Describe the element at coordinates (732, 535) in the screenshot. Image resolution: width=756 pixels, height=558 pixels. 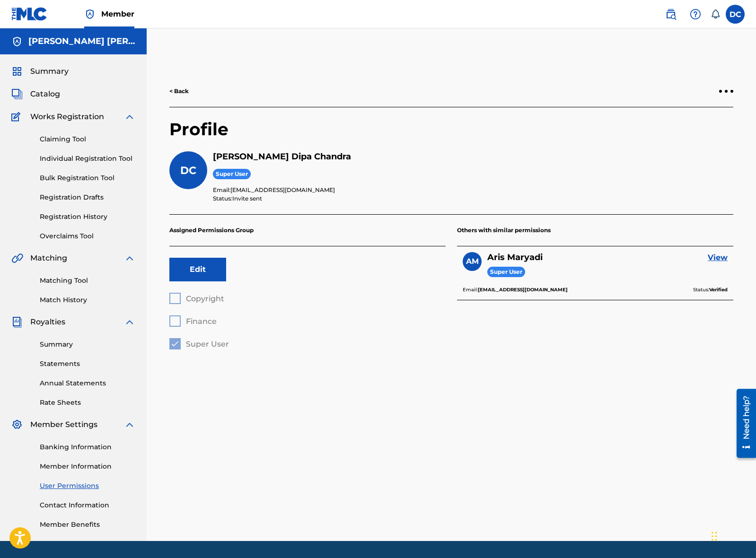
I see `div: Chat Widget` at that location.